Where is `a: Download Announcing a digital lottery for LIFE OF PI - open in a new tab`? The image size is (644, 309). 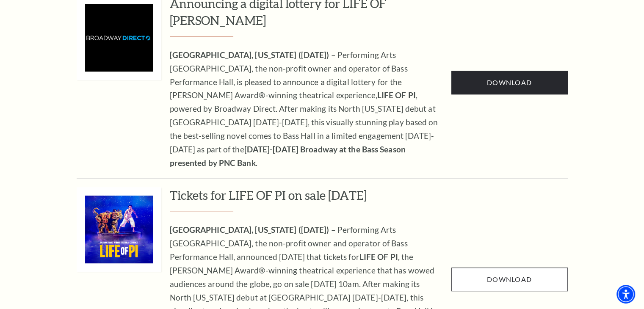 a: Download Announcing a digital lottery for LIFE OF PI - open in a new tab is located at coordinates (509, 82).